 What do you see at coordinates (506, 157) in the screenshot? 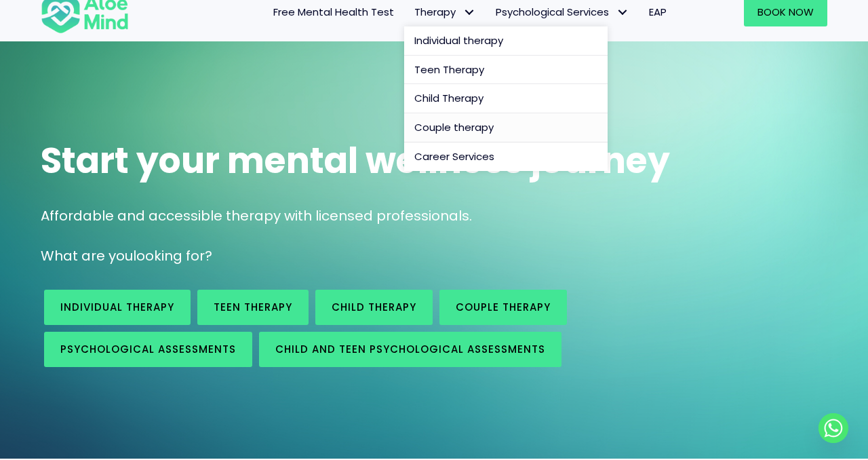
I see `a: Career Services` at bounding box center [506, 157].